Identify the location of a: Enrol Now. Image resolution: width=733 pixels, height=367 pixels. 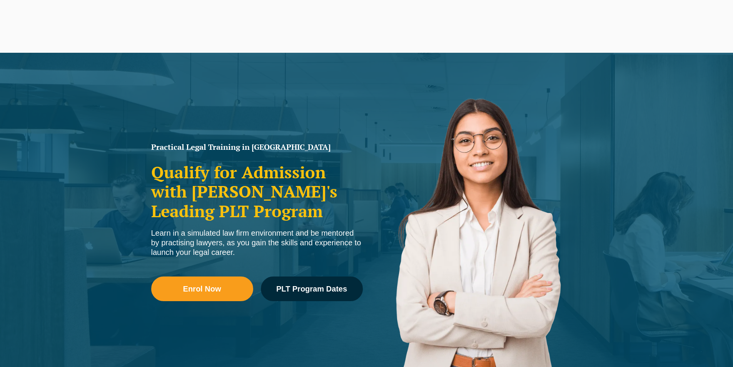
(202, 289).